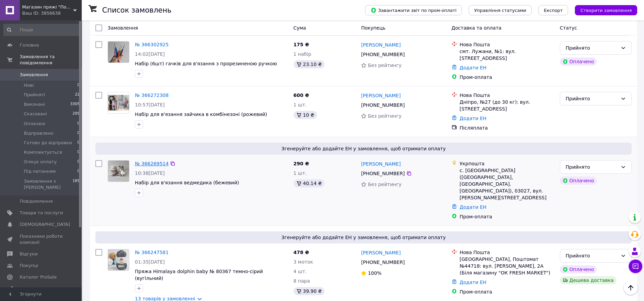 The width and height of the screenshot is (644, 301). I want to click on span: Аналітика, so click(31, 289).